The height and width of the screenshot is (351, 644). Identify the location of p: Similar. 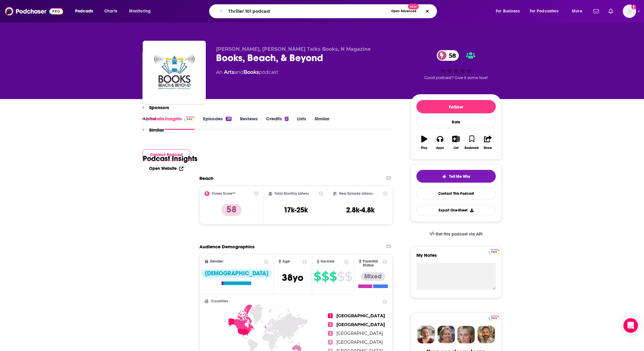
(156, 130).